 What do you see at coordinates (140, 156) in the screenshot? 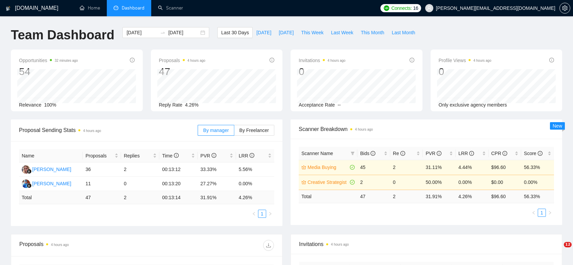
I see `th: Replies` at bounding box center [140, 156].